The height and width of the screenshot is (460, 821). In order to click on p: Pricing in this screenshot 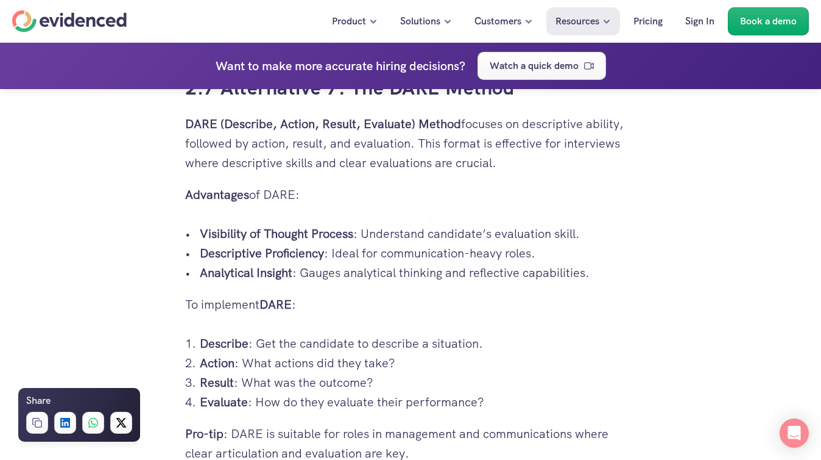, I will do `click(648, 21)`.